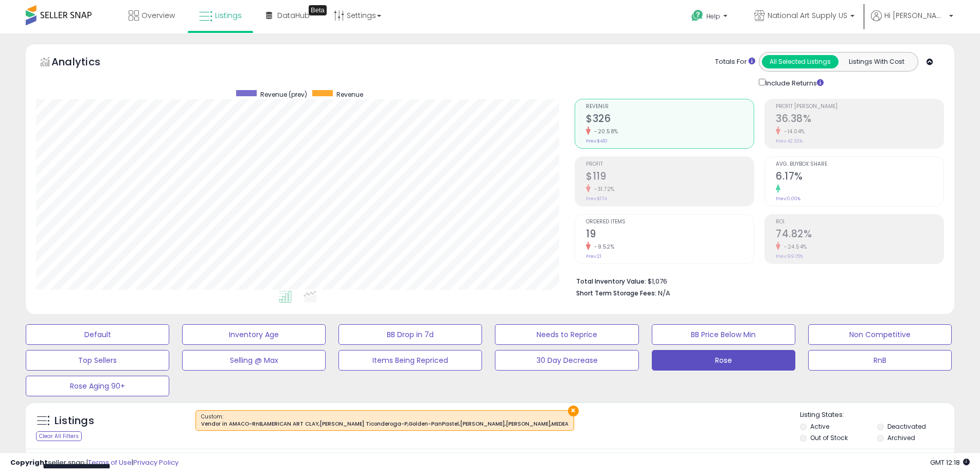  What do you see at coordinates (293, 15) in the screenshot?
I see `span: DataHub` at bounding box center [293, 15].